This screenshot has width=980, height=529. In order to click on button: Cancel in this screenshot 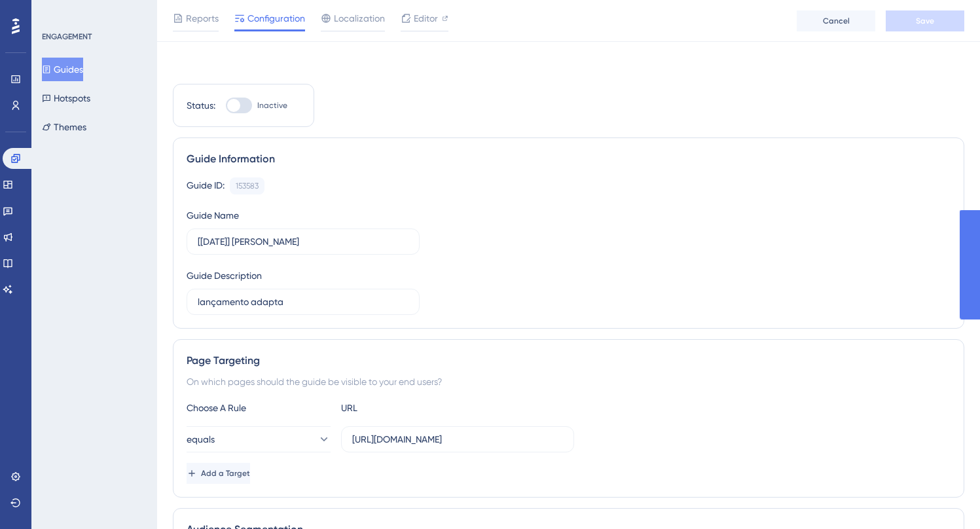, I will do `click(836, 21)`.